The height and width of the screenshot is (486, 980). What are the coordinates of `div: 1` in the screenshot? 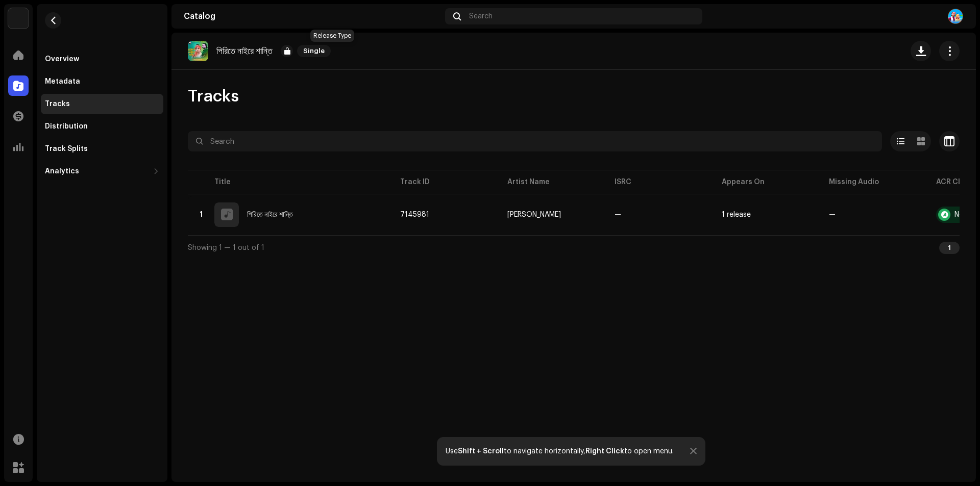 It's located at (949, 248).